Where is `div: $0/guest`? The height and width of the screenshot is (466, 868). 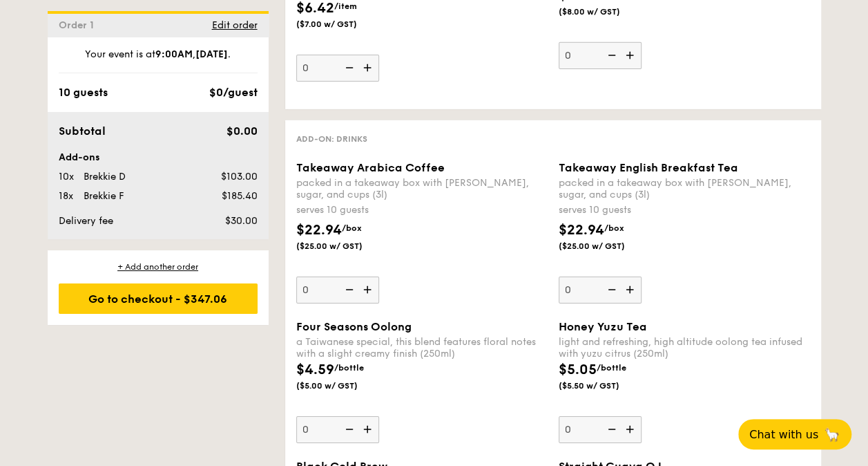
div: $0/guest is located at coordinates (234, 92).